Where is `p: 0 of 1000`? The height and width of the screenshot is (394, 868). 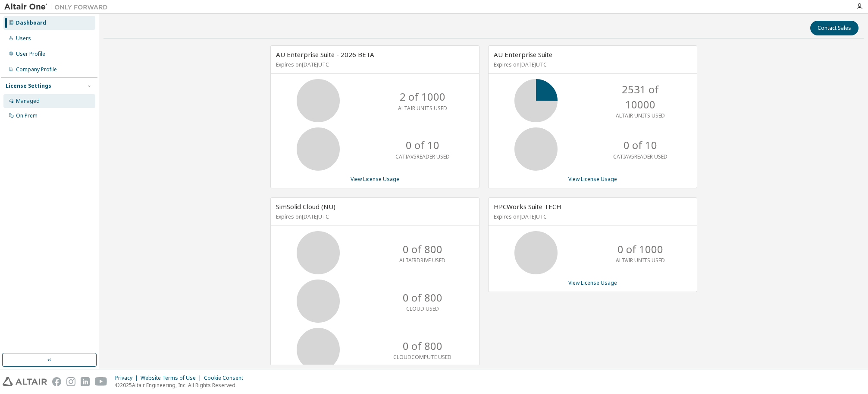 p: 0 of 1000 is located at coordinates (641, 249).